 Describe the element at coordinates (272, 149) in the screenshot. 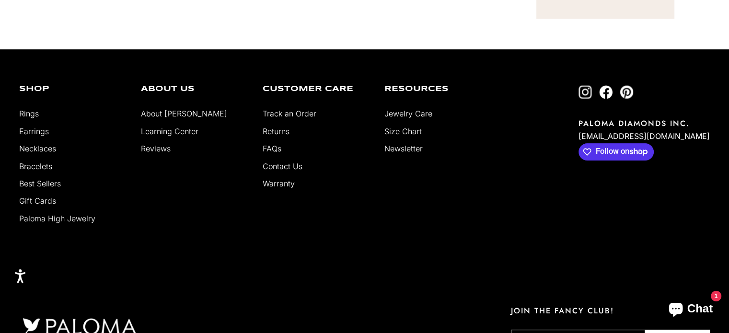

I see `a: FAQs` at that location.